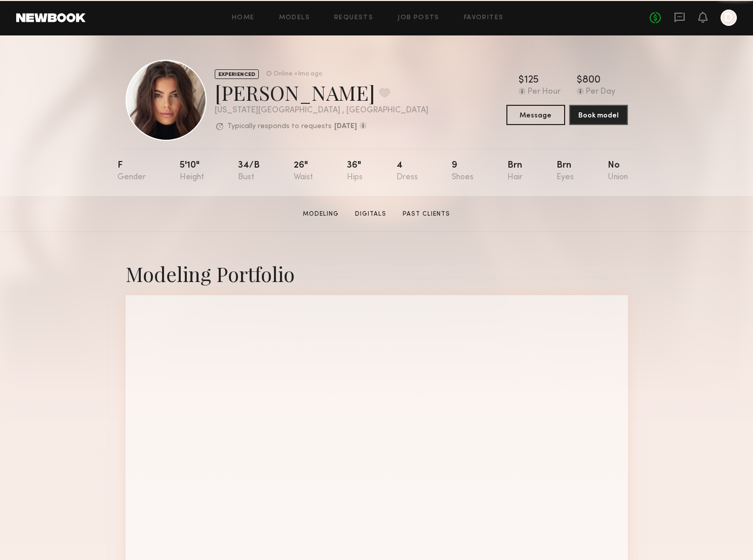 Image resolution: width=753 pixels, height=560 pixels. What do you see at coordinates (376, 273) in the screenshot?
I see `div: Modeling Portfolio` at bounding box center [376, 273].